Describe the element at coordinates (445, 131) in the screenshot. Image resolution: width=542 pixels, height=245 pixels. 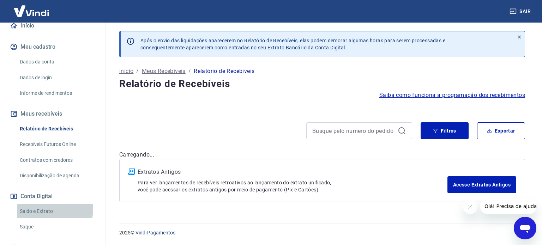
I see `button: Filtros` at that location.